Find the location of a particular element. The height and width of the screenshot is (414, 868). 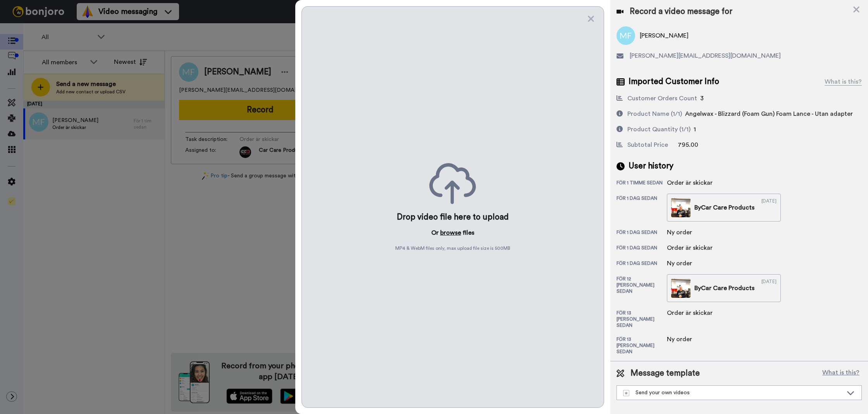

div: Product Name (1/1) is located at coordinates (655, 114).